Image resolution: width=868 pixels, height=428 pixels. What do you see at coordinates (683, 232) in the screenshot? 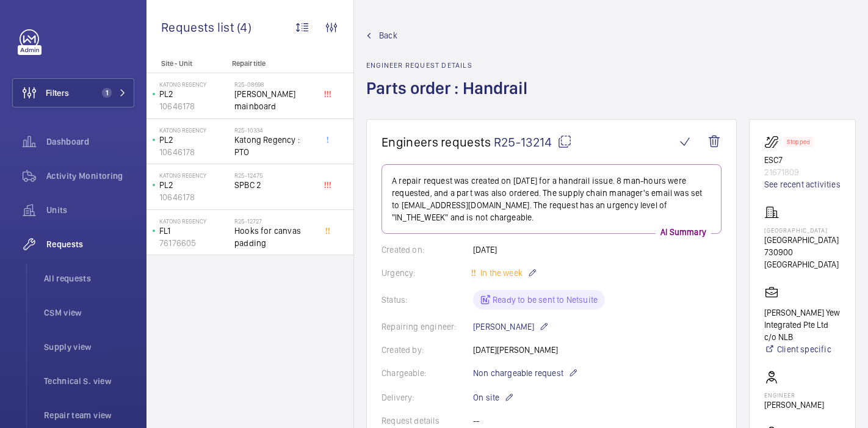
I see `p: AI Summary` at bounding box center [683, 232].